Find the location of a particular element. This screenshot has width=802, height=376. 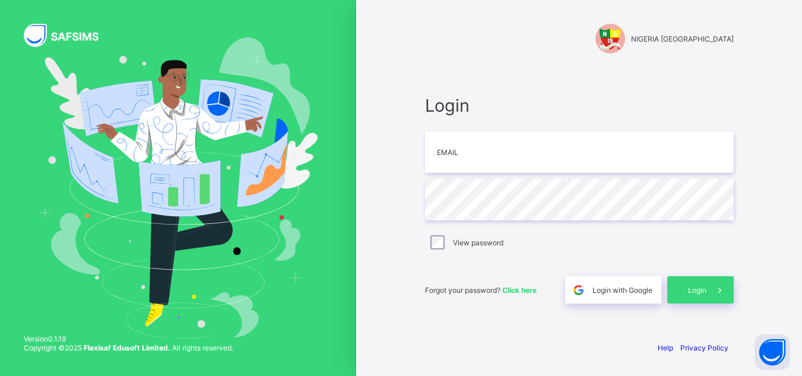

a: Click here is located at coordinates (519, 290).